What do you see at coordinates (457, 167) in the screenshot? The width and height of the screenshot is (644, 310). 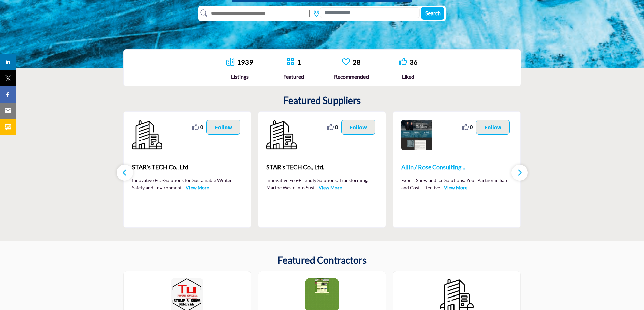 I see `a: Allin / Rose Consulting...` at bounding box center [457, 167].